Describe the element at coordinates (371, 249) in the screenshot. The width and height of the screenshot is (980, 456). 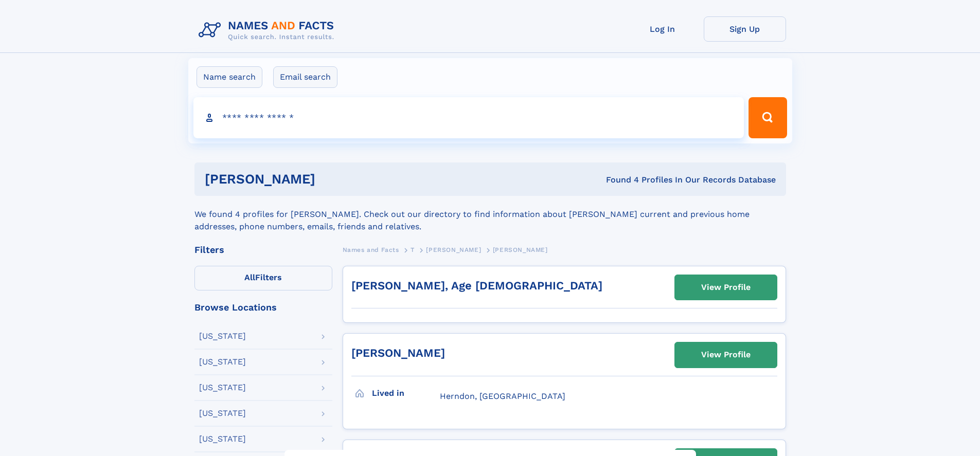
I see `a: Names and Facts` at that location.